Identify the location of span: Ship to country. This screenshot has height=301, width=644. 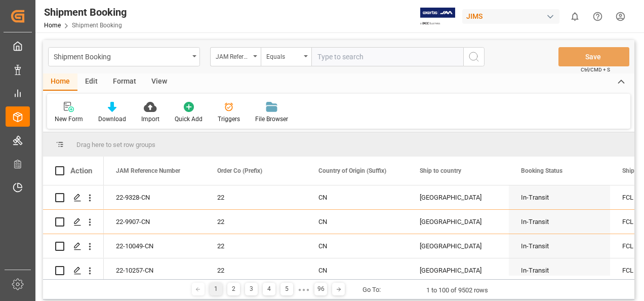
(441, 170).